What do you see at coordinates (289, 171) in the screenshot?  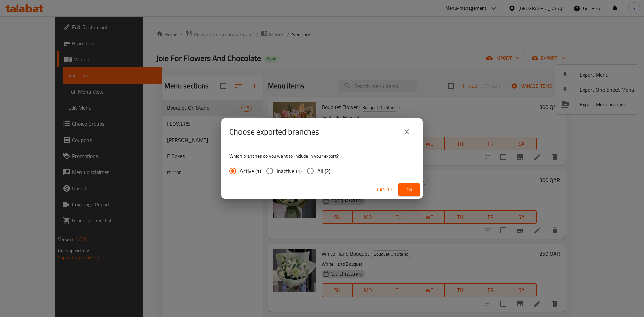 I see `span: Inactive (1)` at bounding box center [289, 171].